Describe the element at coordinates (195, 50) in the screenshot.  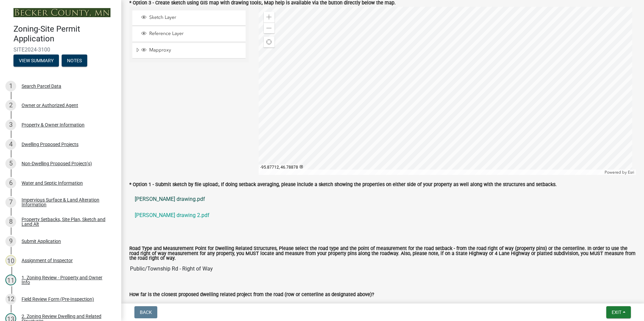
I see `span: Mapproxy` at that location.